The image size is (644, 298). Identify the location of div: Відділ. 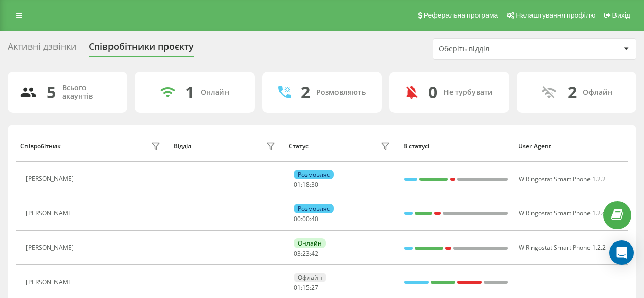
(183, 146).